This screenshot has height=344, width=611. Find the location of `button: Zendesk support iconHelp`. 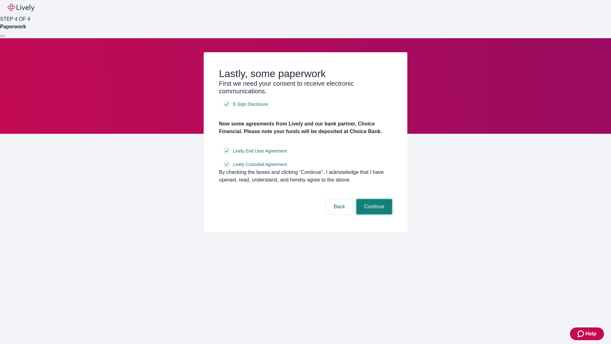

button: Zendesk support iconHelp is located at coordinates (587, 334).